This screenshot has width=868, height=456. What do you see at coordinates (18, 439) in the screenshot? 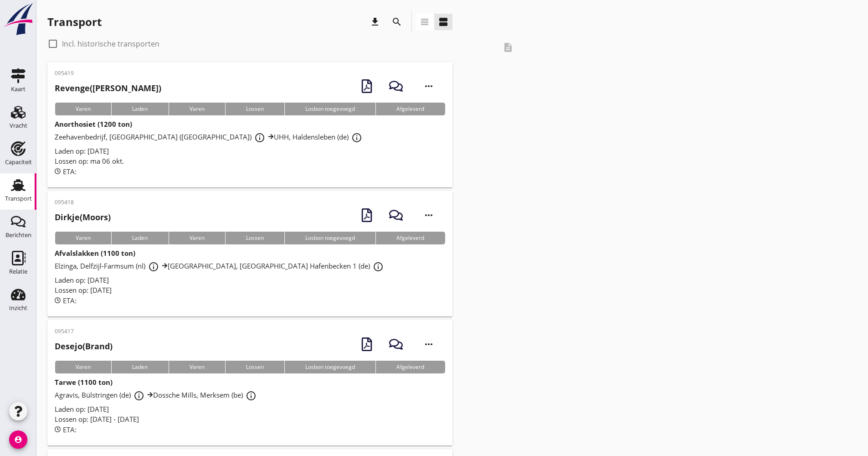
I see `i: account_circle` at bounding box center [18, 439].